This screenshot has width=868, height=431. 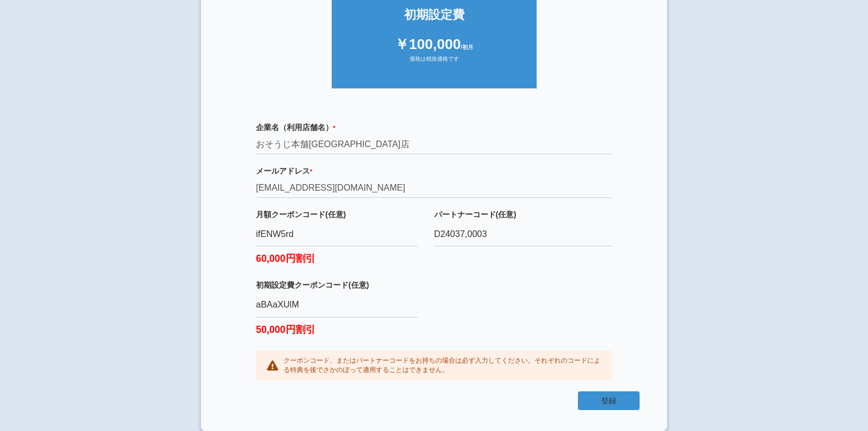 What do you see at coordinates (435, 64) in the screenshot?
I see `div: 価格は税抜価格です` at bounding box center [435, 64].